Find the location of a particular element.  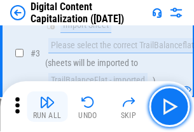

img: Support is located at coordinates (157, 13).